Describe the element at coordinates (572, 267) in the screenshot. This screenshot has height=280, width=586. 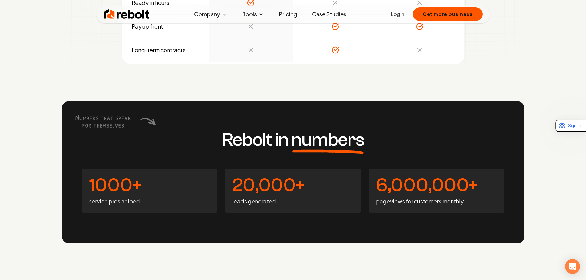
I see `div: Open Intercom Messenger` at that location.